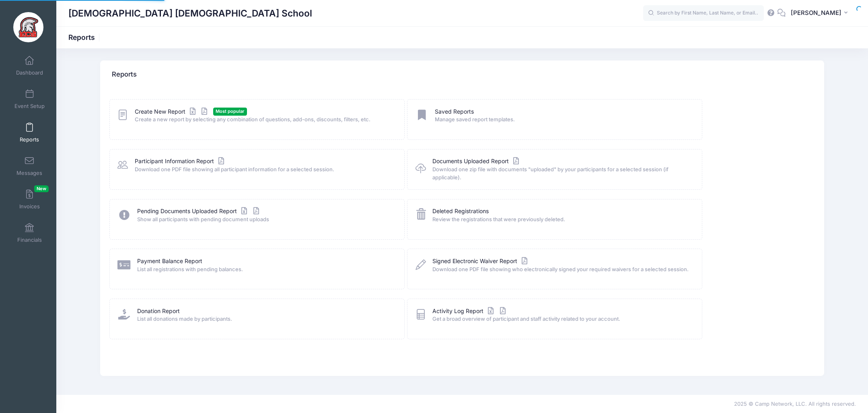  I want to click on span: List all registrations with pending balances., so click(266, 270).